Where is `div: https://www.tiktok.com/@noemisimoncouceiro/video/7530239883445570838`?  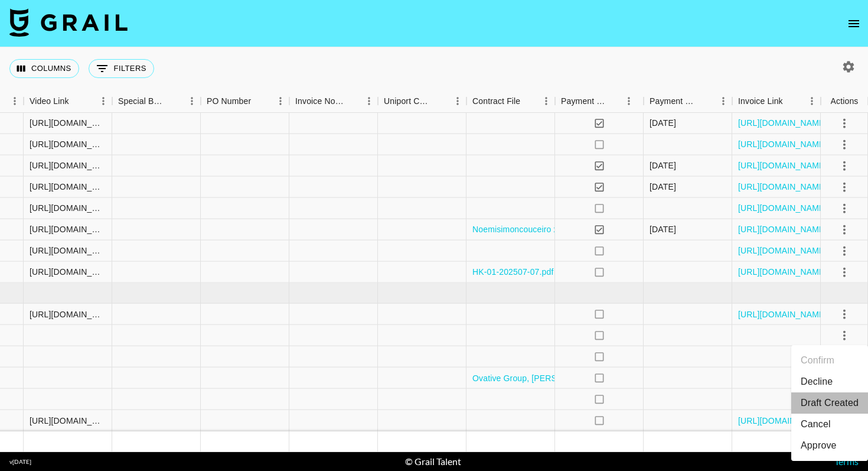
div: https://www.tiktok.com/@noemisimoncouceiro/video/7530239883445570838 is located at coordinates (67, 208).